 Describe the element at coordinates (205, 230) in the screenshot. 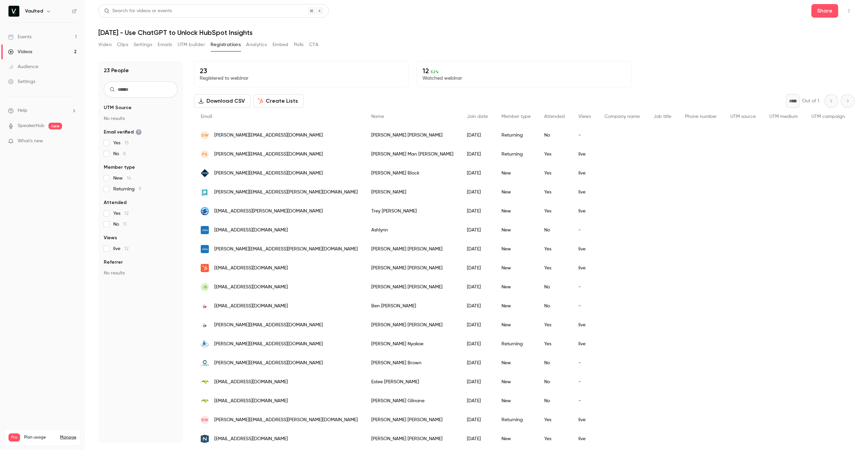

I see `img: 1800packouts.com` at that location.